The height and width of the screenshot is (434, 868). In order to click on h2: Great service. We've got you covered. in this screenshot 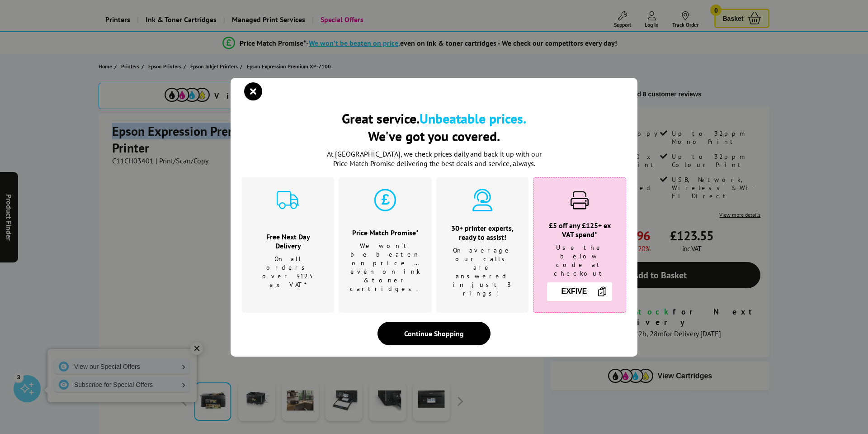, I will do `click(434, 127)`.